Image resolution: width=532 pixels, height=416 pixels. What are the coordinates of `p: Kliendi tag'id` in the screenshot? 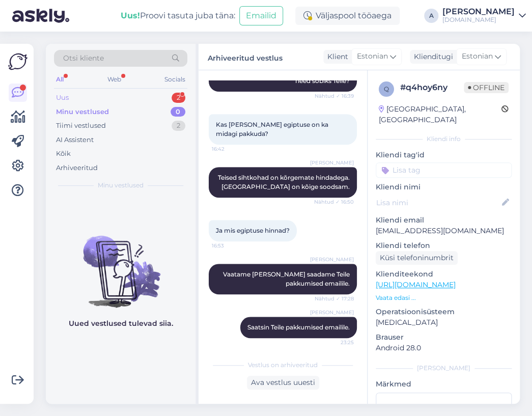 It's located at (444, 155).